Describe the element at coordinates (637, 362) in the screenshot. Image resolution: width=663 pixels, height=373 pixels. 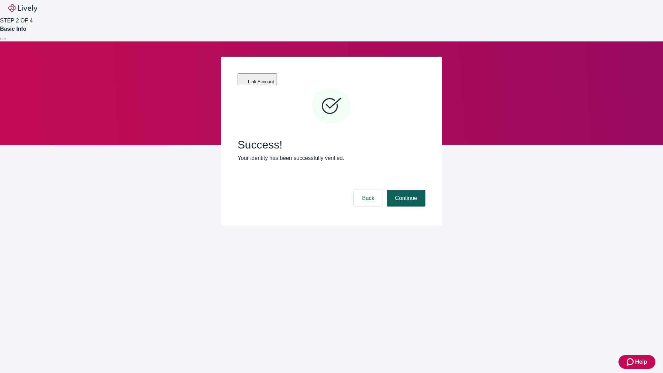
I see `button: Zendesk support iconHelp` at that location.